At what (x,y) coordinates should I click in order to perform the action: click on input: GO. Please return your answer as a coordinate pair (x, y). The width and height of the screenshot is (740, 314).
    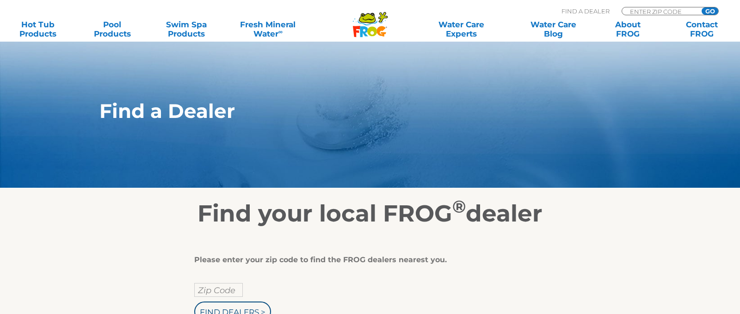
    Looking at the image, I should click on (710, 11).